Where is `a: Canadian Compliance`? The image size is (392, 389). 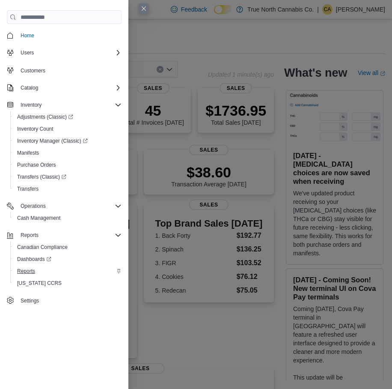 a: Canadian Compliance is located at coordinates (42, 247).